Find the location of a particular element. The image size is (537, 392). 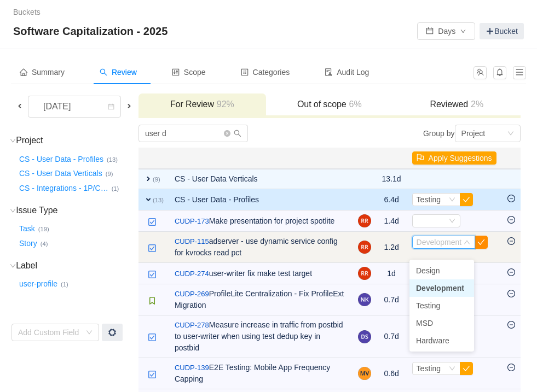

i: icon: close-circle is located at coordinates (227, 133).